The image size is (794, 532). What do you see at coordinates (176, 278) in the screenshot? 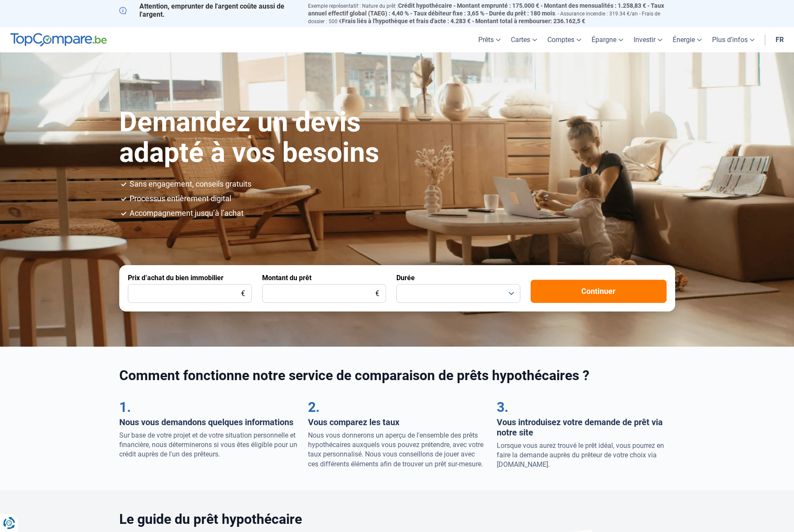
I see `label: Prix d’achat du bien immobilier` at bounding box center [176, 278].